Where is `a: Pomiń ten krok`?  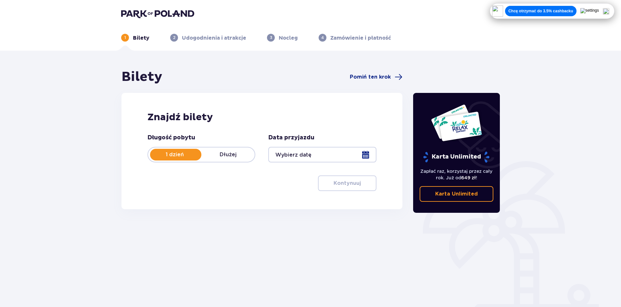 a: Pomiń ten krok is located at coordinates (376, 77).